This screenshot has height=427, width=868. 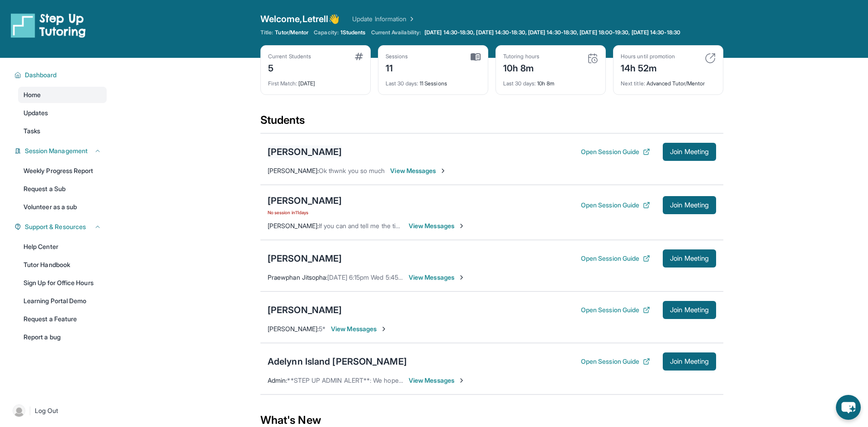 What do you see at coordinates (63, 207) in the screenshot?
I see `a: Volunteer as a sub` at bounding box center [63, 207].